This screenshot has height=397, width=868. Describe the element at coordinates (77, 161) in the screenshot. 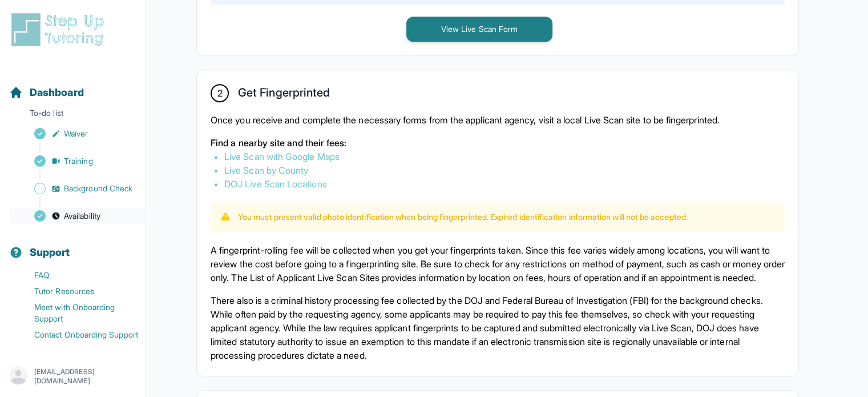

I see `a: Training` at that location.